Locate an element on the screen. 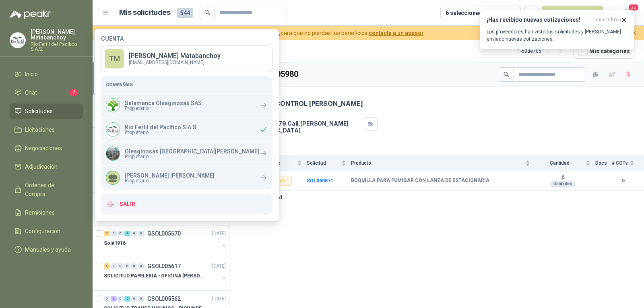  span: Inicio is located at coordinates (31, 74).